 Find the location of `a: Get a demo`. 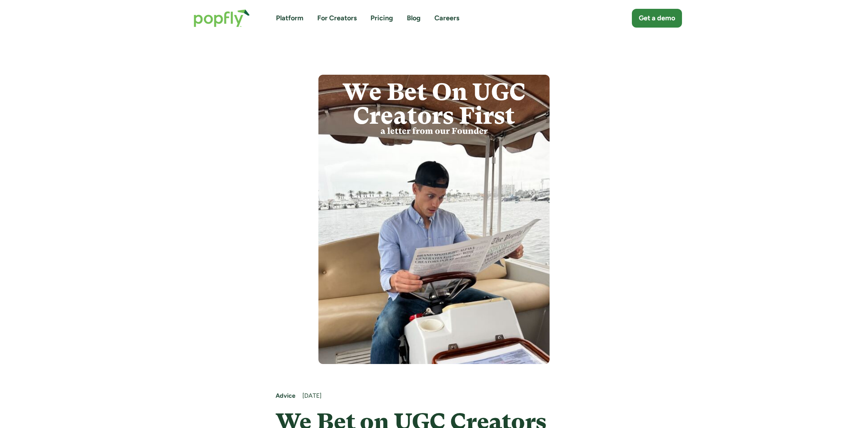

a: Get a demo is located at coordinates (657, 18).